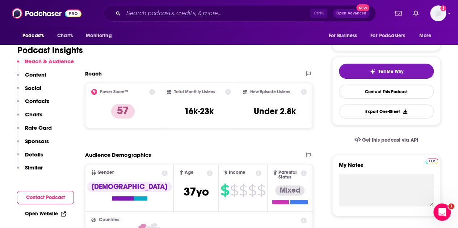 The width and height of the screenshot is (458, 228). Describe the element at coordinates (289, 175) in the screenshot. I see `span: Parental Status` at that location.